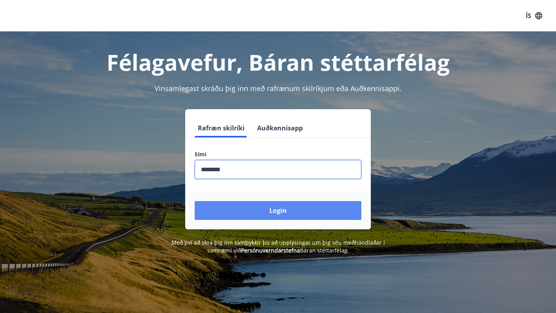 This screenshot has width=556, height=313. Describe the element at coordinates (278, 88) in the screenshot. I see `span: Vinsamlegast skráðu þig inn með rafrænum skilríkjum eða Auðkennisappi.` at that location.